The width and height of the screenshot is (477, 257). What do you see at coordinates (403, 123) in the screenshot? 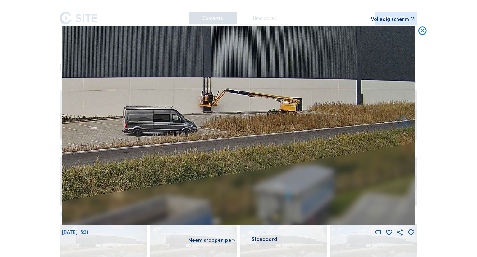
I see `i: Back` at bounding box center [403, 123].